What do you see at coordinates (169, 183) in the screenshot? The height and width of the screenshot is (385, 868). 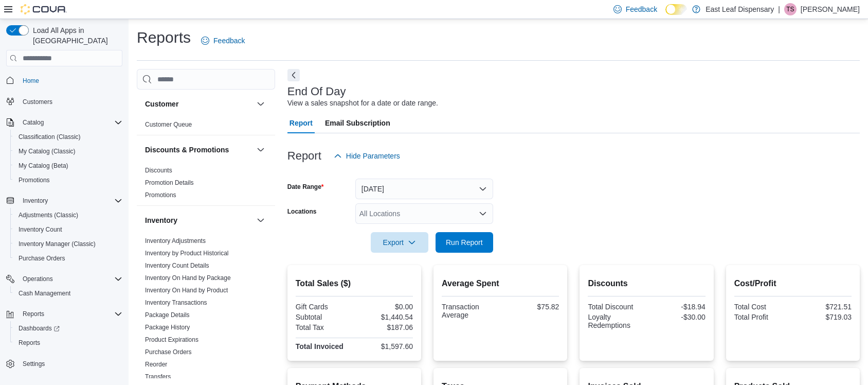 I see `a: Promotion Details` at bounding box center [169, 183].